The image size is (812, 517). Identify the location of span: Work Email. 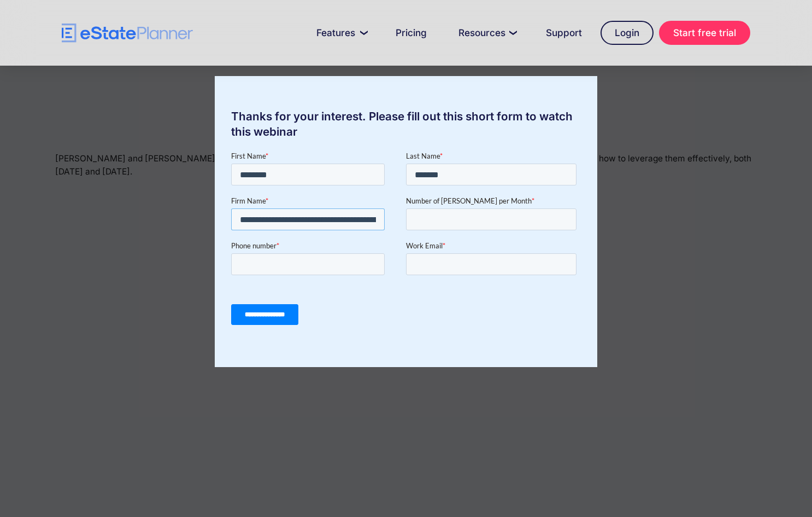
(193, 95).